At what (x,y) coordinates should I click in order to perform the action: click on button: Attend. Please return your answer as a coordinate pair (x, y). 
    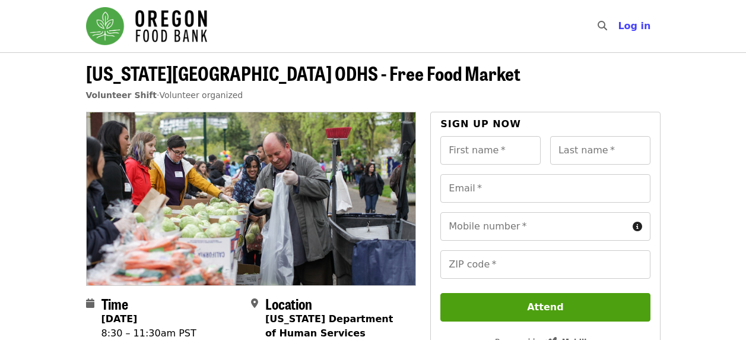
    Looking at the image, I should click on (545, 307).